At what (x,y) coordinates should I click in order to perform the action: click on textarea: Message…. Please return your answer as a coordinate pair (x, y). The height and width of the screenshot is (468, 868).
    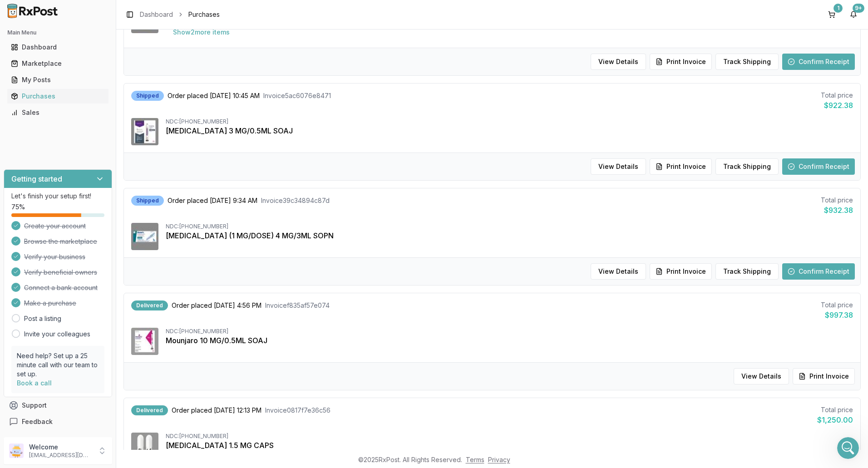
    Looking at the image, I should click on (91, 286).